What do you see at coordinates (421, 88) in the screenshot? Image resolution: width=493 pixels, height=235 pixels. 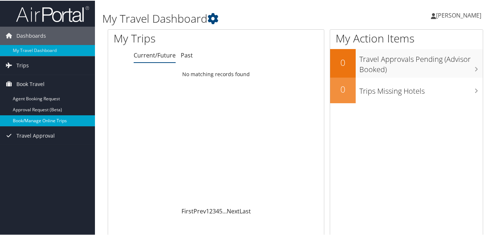 I see `h3: Trips Missing Hotels` at bounding box center [421, 88].